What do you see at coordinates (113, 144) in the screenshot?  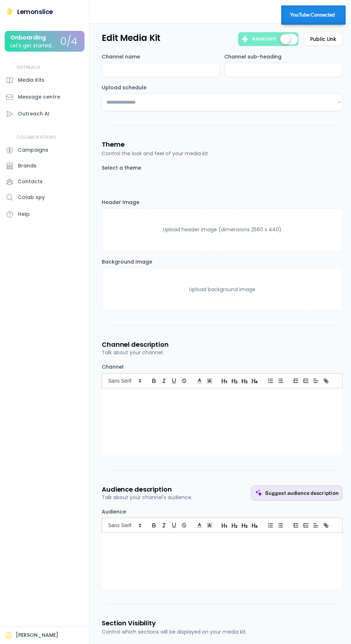 I see `h3: Theme` at bounding box center [113, 144].